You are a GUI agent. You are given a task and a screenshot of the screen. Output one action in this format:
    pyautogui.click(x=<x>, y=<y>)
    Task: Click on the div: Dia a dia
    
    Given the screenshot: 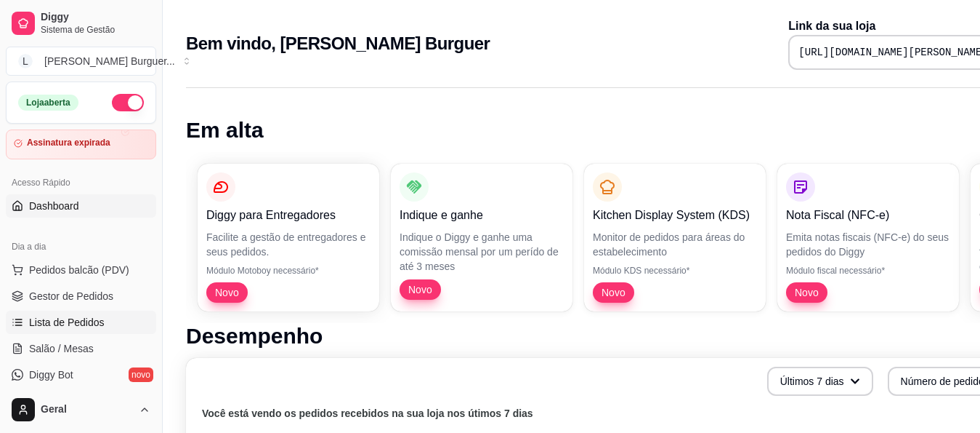 What is the action you would take?
    pyautogui.click(x=80, y=246)
    